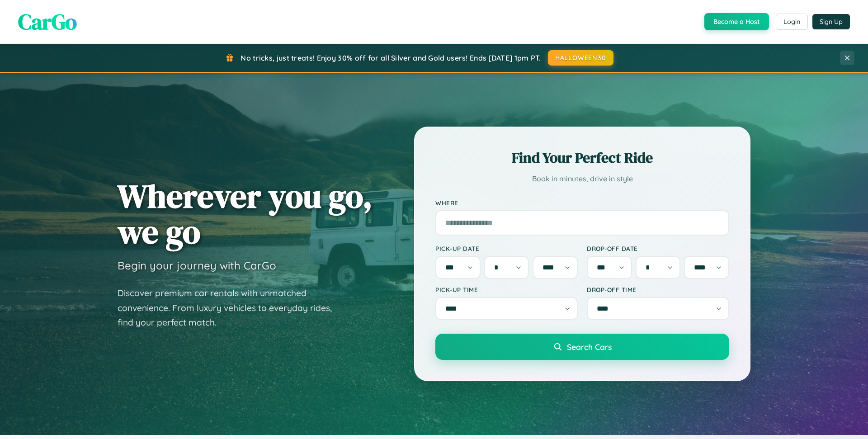  I want to click on p: Book in minutes, drive in style, so click(583, 179).